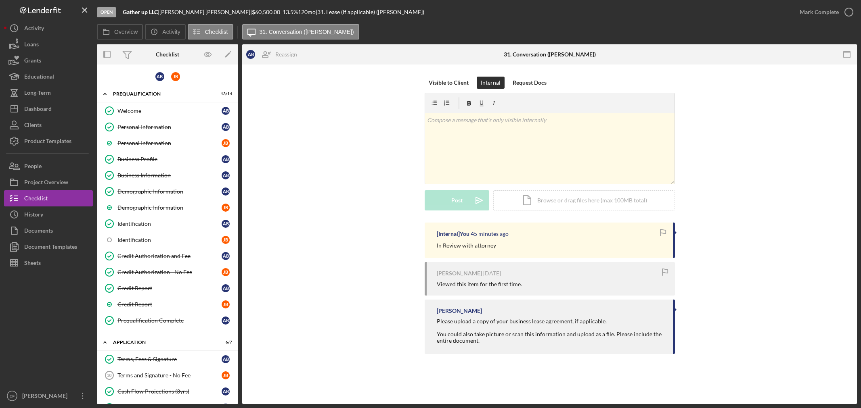 Image resolution: width=861 pixels, height=408 pixels. What do you see at coordinates (32, 264) in the screenshot?
I see `div: Sheets` at bounding box center [32, 264].